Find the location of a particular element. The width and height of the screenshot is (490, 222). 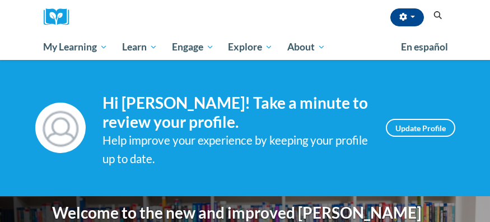

a: Explore is located at coordinates (250, 47).